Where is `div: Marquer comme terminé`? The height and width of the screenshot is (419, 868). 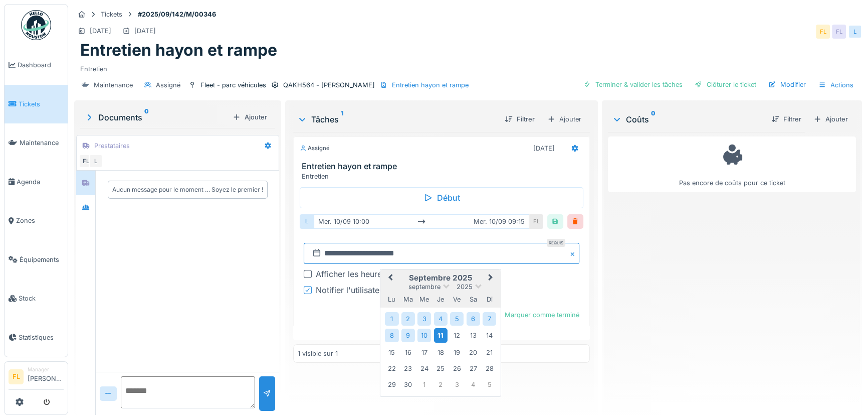 div: Marquer comme terminé is located at coordinates (535, 314).